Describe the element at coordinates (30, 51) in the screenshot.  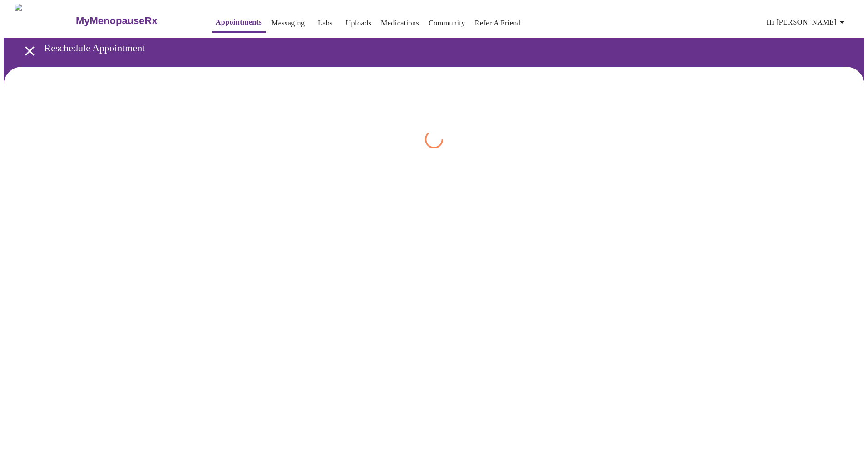
I see `button: open drawer` at that location.